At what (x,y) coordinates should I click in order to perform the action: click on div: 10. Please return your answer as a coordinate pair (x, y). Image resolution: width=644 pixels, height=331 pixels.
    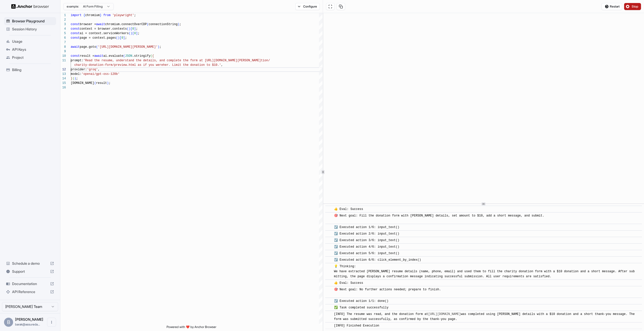
    Looking at the image, I should click on (63, 56).